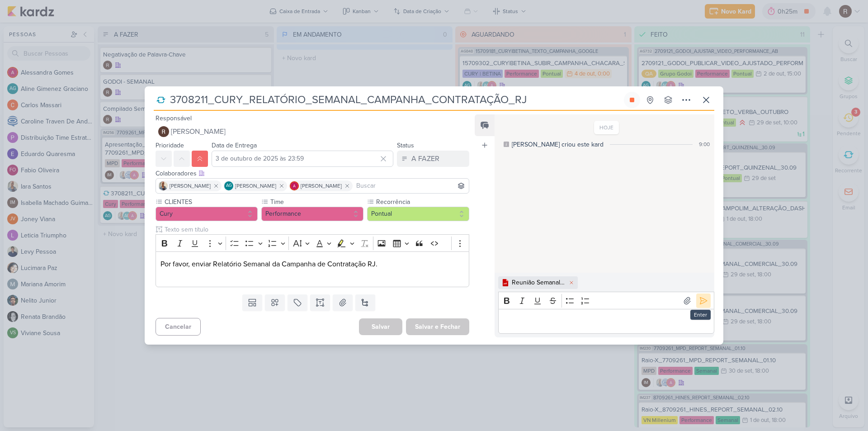 Image resolution: width=868 pixels, height=431 pixels. What do you see at coordinates (433, 159) in the screenshot?
I see `button: A FAZER` at bounding box center [433, 159].